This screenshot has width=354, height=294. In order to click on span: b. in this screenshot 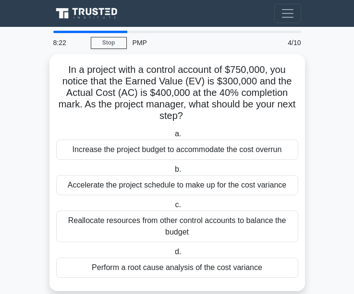, I will do `click(178, 169)`.